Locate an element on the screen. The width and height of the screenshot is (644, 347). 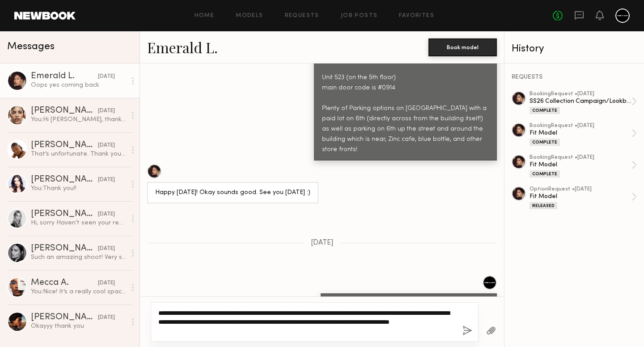
div: You: Nice! It’s a really cool space, happy we found it. Enjoy the rest of your day :) is located at coordinates (78, 291).